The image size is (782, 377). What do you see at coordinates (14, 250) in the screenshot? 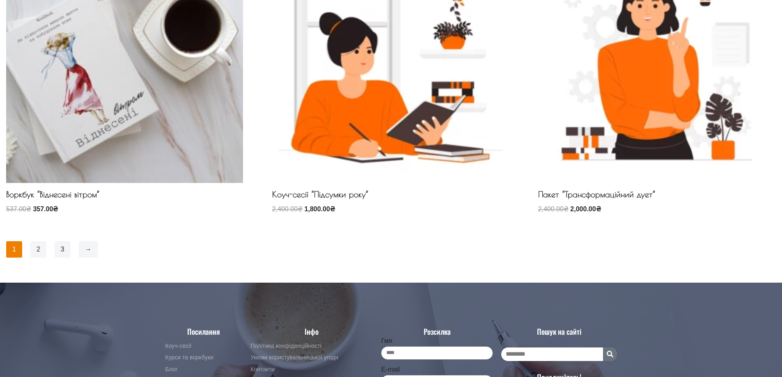
I see `span: Сторінка 1` at bounding box center [14, 250].